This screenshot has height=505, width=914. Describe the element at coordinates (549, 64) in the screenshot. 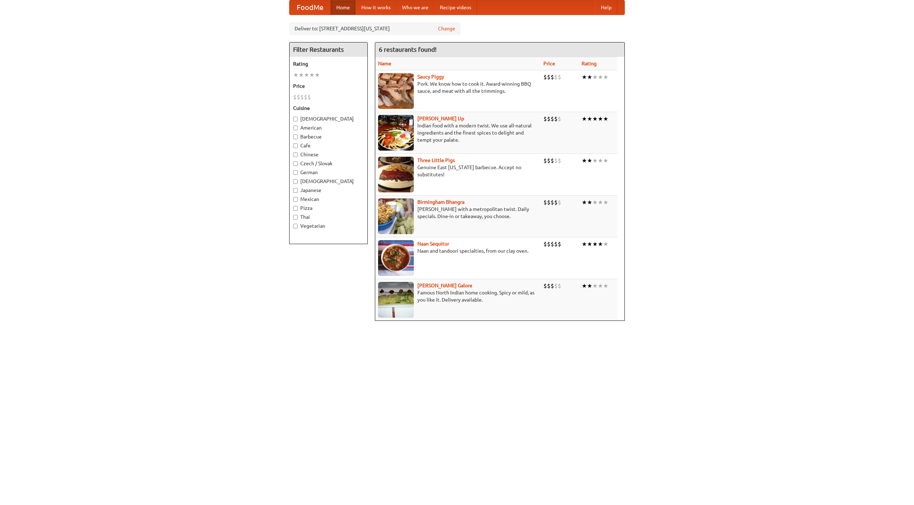

I see `a: Price` at that location.